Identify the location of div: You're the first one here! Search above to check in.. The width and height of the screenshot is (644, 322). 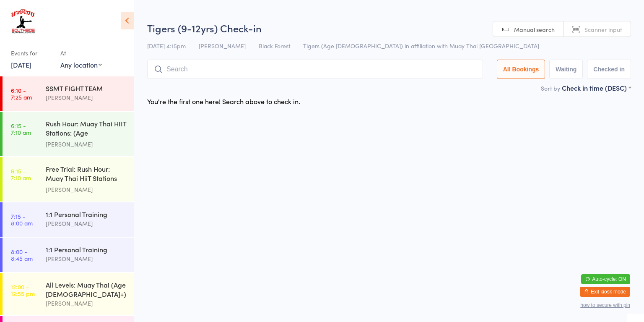
(224, 101).